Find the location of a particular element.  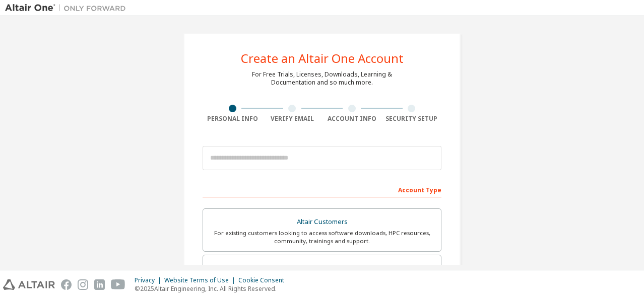

div: Altair Customers is located at coordinates (322, 222).